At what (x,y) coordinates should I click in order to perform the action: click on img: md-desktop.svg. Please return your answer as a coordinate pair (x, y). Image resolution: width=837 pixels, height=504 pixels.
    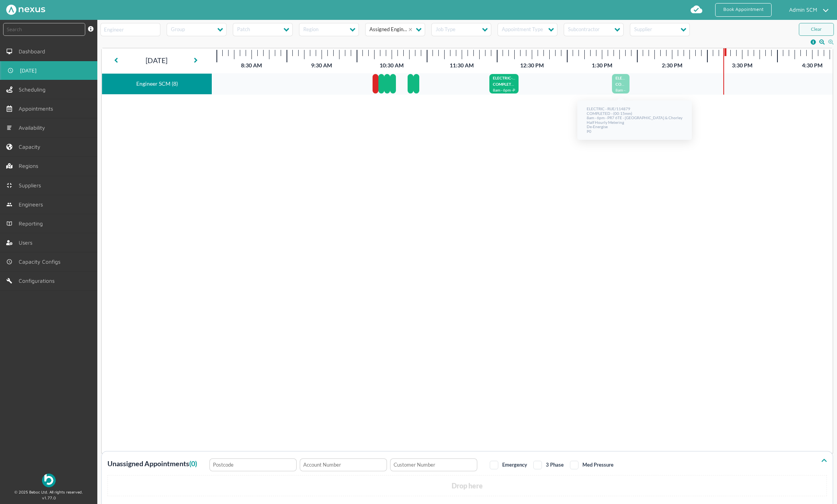
    Looking at the image, I should click on (9, 51).